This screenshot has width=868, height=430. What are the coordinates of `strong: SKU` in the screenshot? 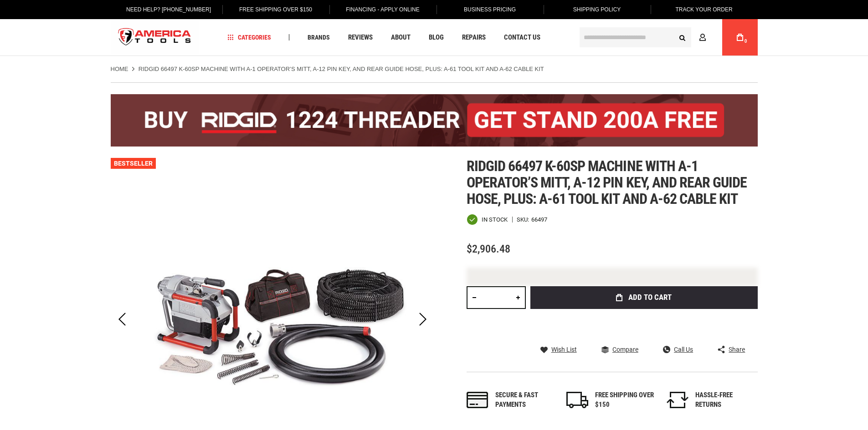 It's located at (524, 219).